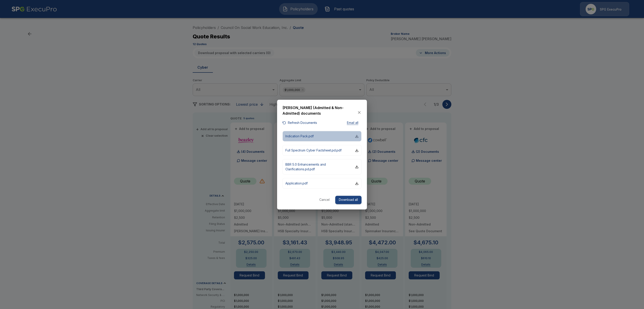 Image resolution: width=644 pixels, height=309 pixels. What do you see at coordinates (325, 200) in the screenshot?
I see `button: Cancel` at bounding box center [325, 200].